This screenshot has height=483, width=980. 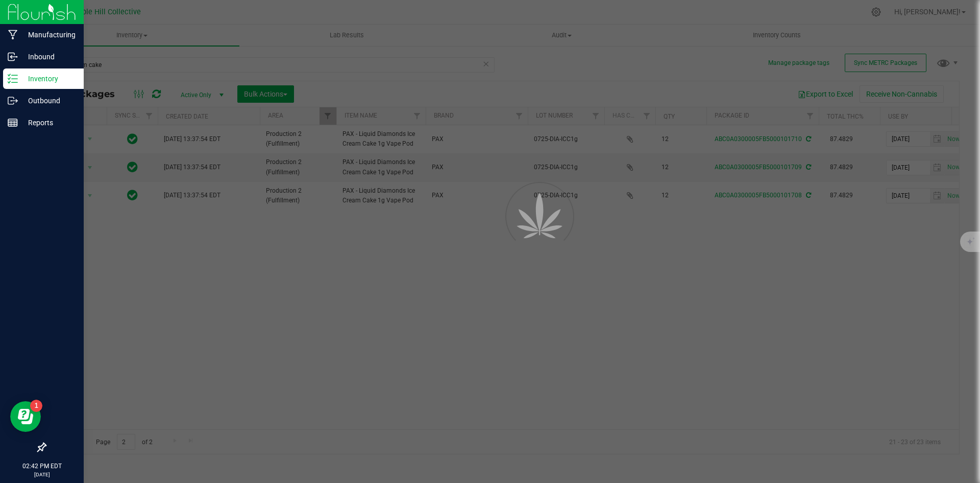 What do you see at coordinates (13, 35) in the screenshot?
I see `inline-svg: Manufacturing` at bounding box center [13, 35].